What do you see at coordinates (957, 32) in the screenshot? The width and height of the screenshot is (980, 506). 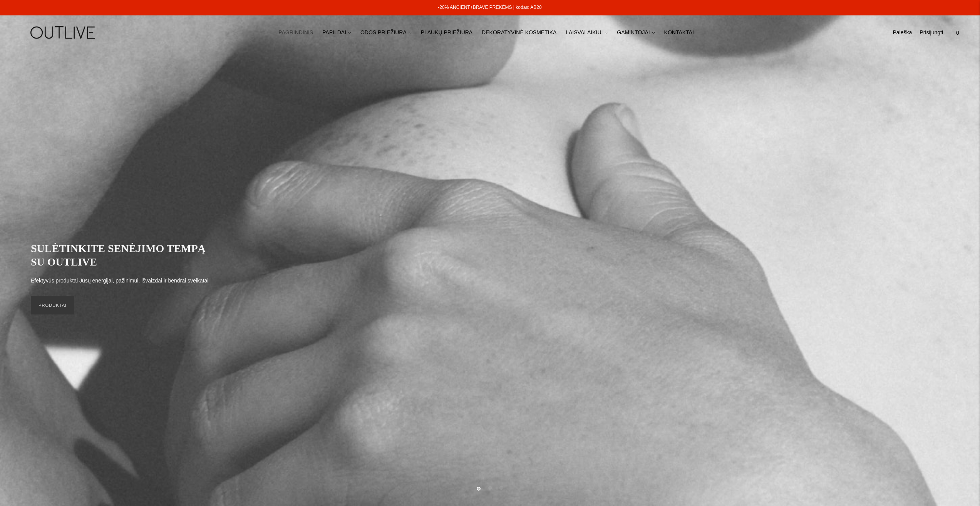 I see `span: 0` at bounding box center [957, 32].